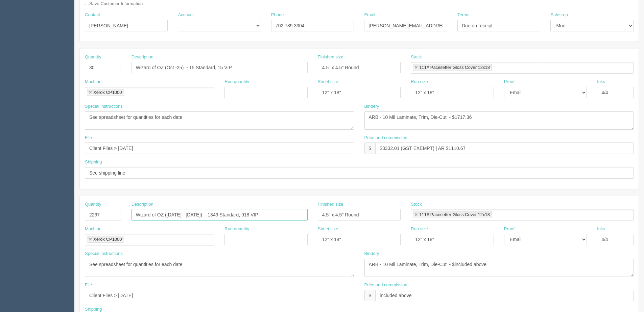  What do you see at coordinates (92, 15) in the screenshot?
I see `label: Contact` at bounding box center [92, 15].